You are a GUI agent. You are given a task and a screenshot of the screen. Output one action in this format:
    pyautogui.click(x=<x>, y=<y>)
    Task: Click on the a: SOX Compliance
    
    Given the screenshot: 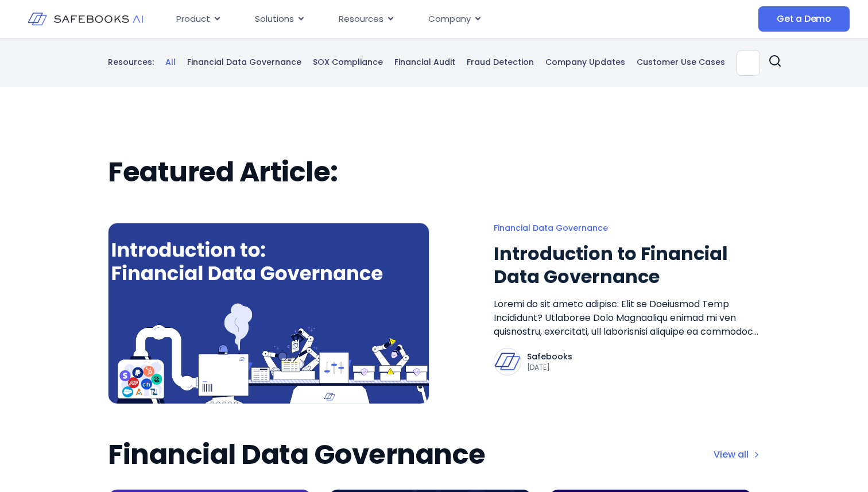 What is the action you would take?
    pyautogui.click(x=348, y=62)
    